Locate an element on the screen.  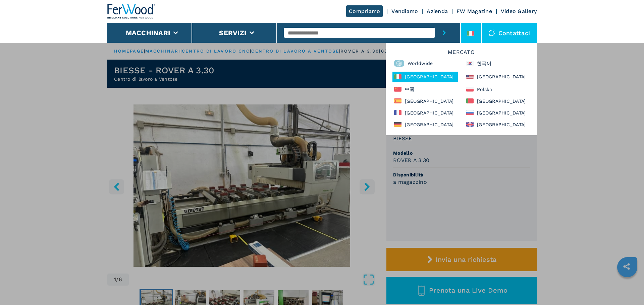
button: Macchinari is located at coordinates (148, 33).